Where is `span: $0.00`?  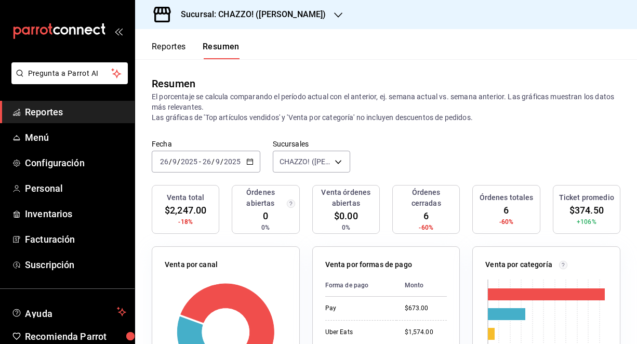
span: $0.00 is located at coordinates (346, 216).